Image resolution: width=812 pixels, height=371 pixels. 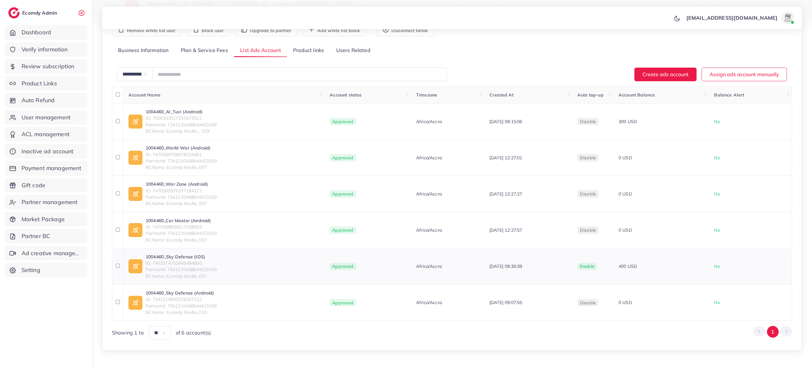 What do you see at coordinates (181, 263) in the screenshot?
I see `span: ID: 7402074753445494800` at bounding box center [181, 263].